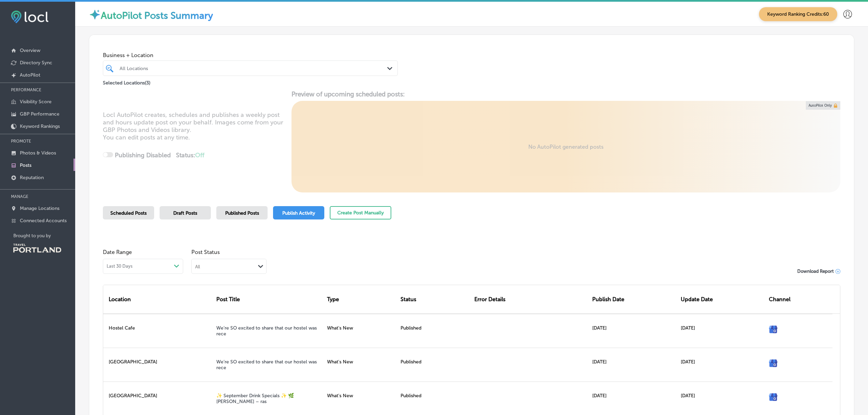 The image size is (868, 415). What do you see at coordinates (30, 75) in the screenshot?
I see `p: AutoPilot` at bounding box center [30, 75].